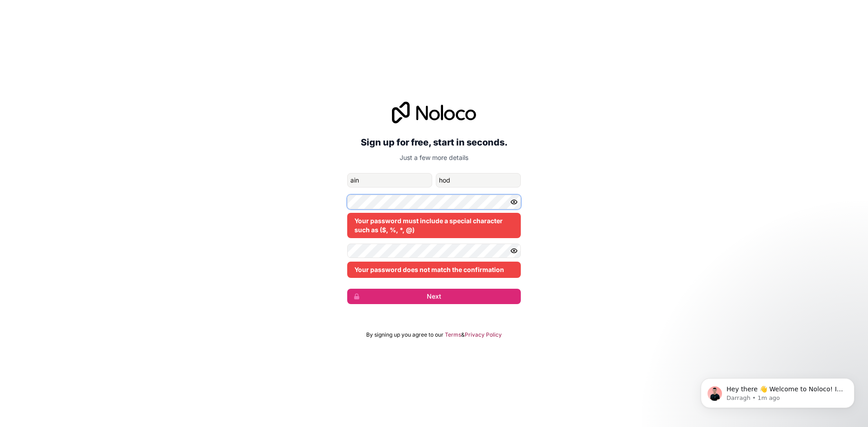 The width and height of the screenshot is (868, 427). I want to click on input: Confirm password, so click(434, 251).